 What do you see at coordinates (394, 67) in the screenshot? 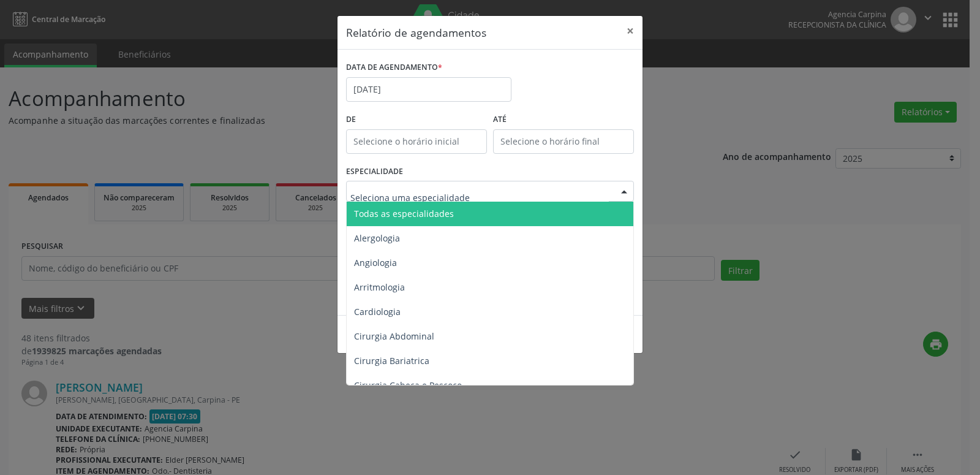
I see `label: DATA DE AGENDAMENTO` at bounding box center [394, 67].